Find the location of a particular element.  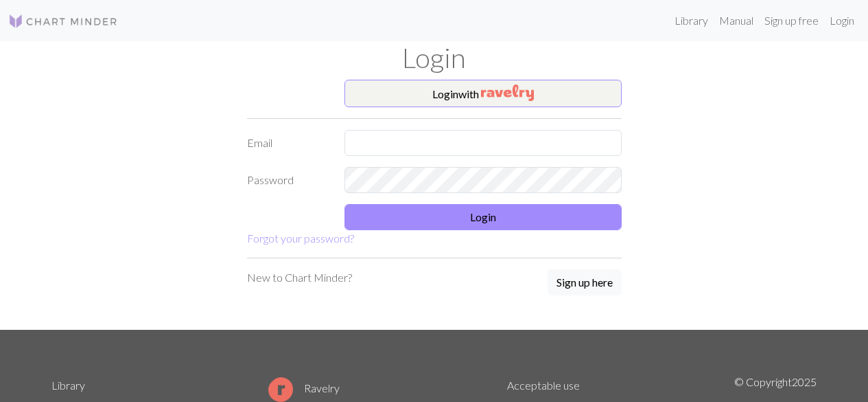

img: Ravelry logo is located at coordinates (280, 389).